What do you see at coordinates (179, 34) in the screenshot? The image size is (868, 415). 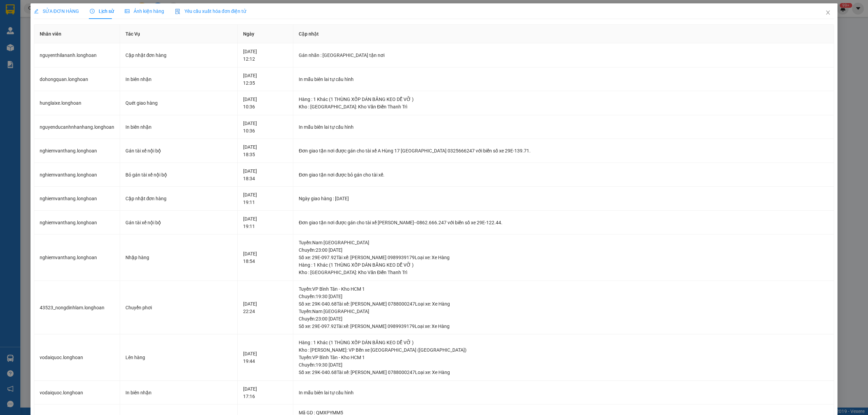 I see `th: Tác Vụ` at bounding box center [179, 34].